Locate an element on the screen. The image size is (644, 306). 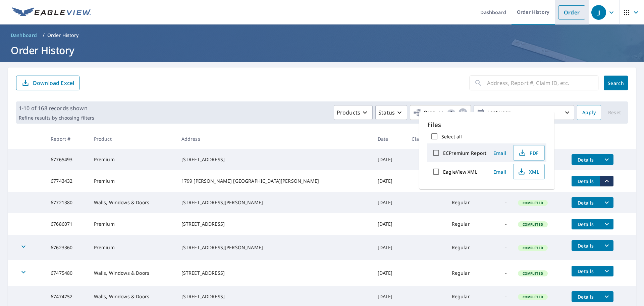
th: Claim ID is located at coordinates (426, 138).